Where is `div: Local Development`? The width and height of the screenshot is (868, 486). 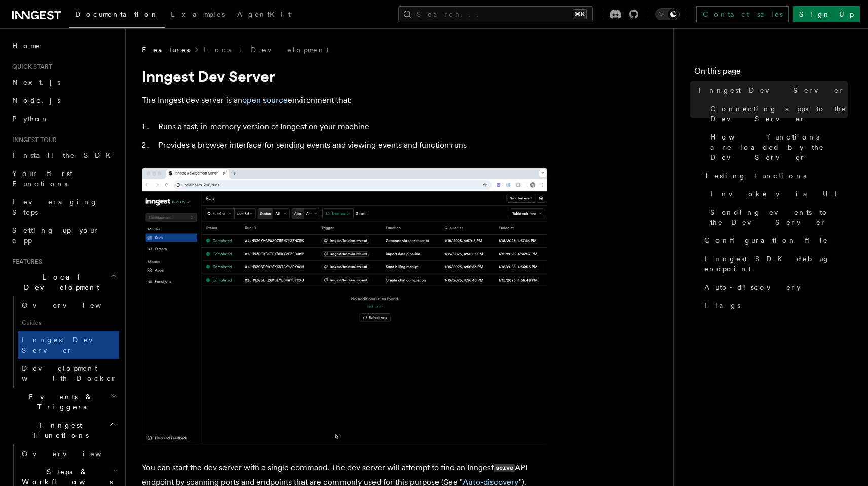
div: Local Development is located at coordinates (63, 342).